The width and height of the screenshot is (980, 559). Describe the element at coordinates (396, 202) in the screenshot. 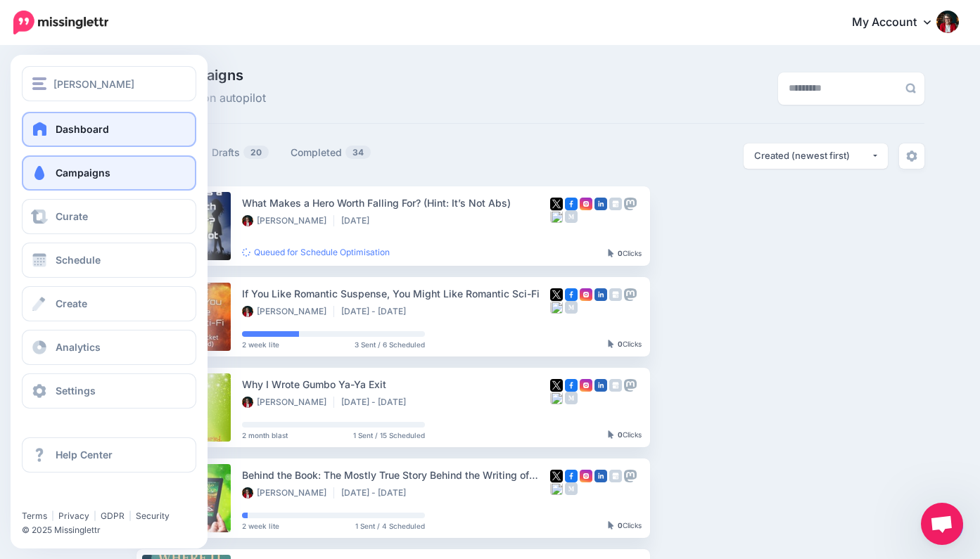

I see `div: What Makes a Hero Worth Falling For? (Hint: It’s Not Abs)` at that location.